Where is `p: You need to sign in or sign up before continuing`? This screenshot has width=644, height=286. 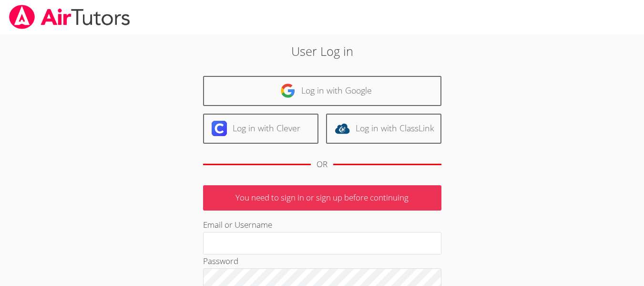 p: You need to sign in or sign up before continuing is located at coordinates (322, 198).